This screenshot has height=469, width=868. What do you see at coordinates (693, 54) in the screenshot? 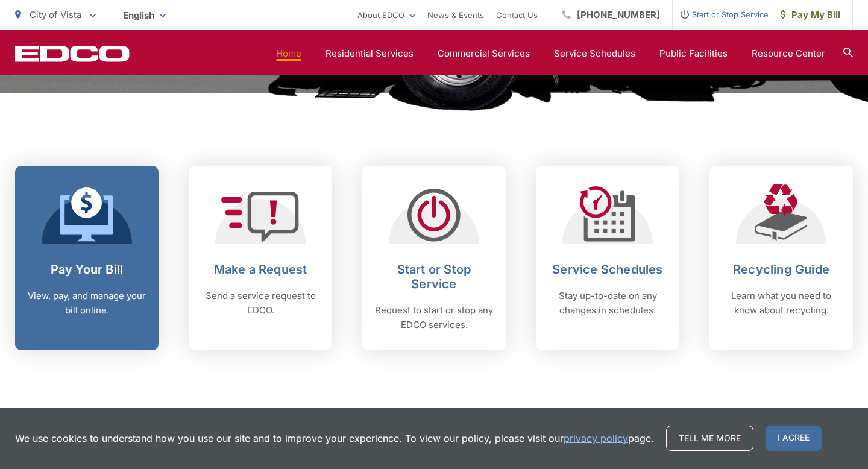
I see `a: Public Facilities` at bounding box center [693, 54].